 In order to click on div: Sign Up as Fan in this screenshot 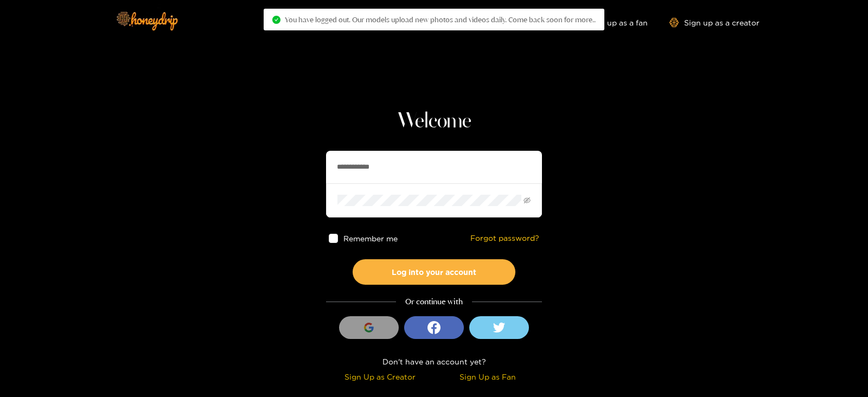, I will do `click(488, 376)`.